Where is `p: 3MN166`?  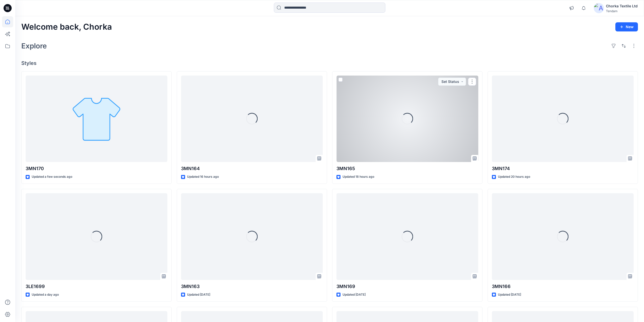 p: 3MN166 is located at coordinates (562, 286).